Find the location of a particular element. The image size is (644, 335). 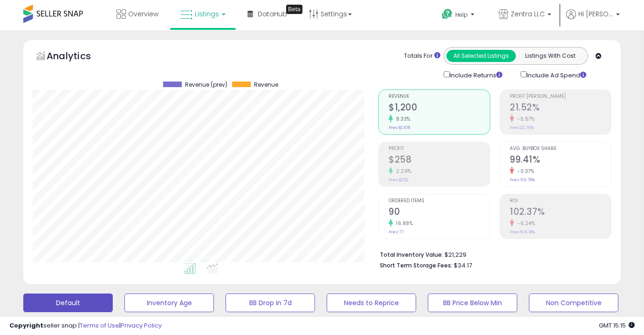

small: Prev: 77 is located at coordinates (396, 232).